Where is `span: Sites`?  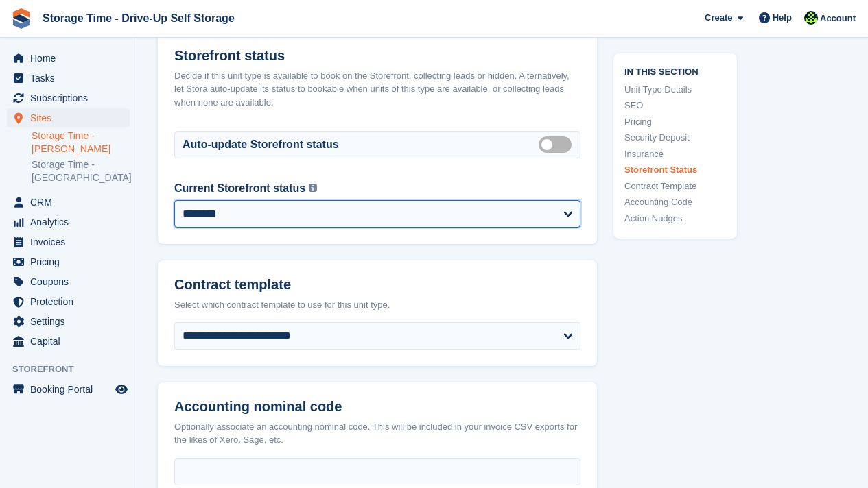 span: Sites is located at coordinates (71, 118).